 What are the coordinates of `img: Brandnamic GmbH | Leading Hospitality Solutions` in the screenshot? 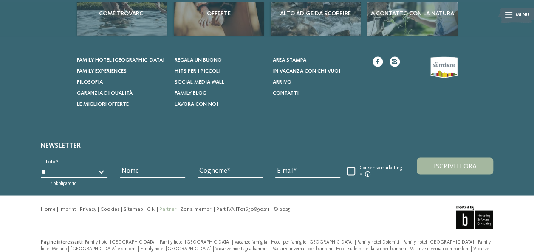 It's located at (474, 217).